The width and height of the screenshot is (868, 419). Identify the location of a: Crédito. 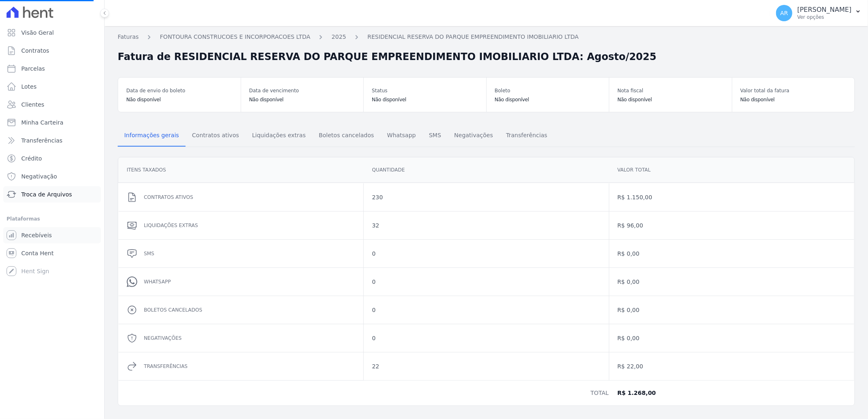
(52, 158).